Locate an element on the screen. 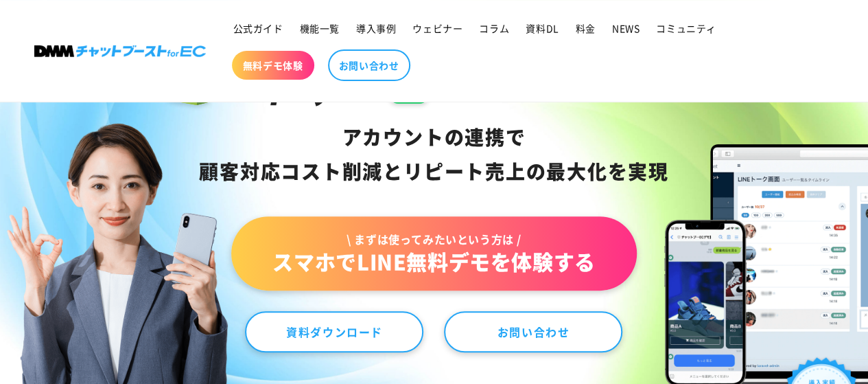  a: コミュニティ is located at coordinates (686, 28).